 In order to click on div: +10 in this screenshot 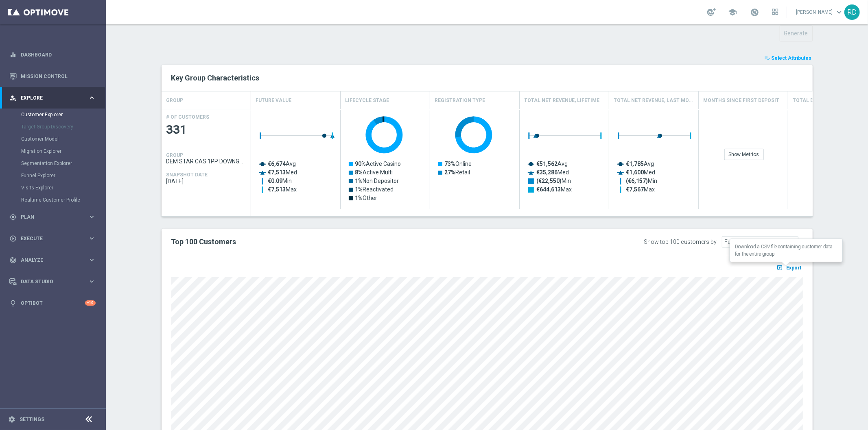, I will do `click(91, 303)`.